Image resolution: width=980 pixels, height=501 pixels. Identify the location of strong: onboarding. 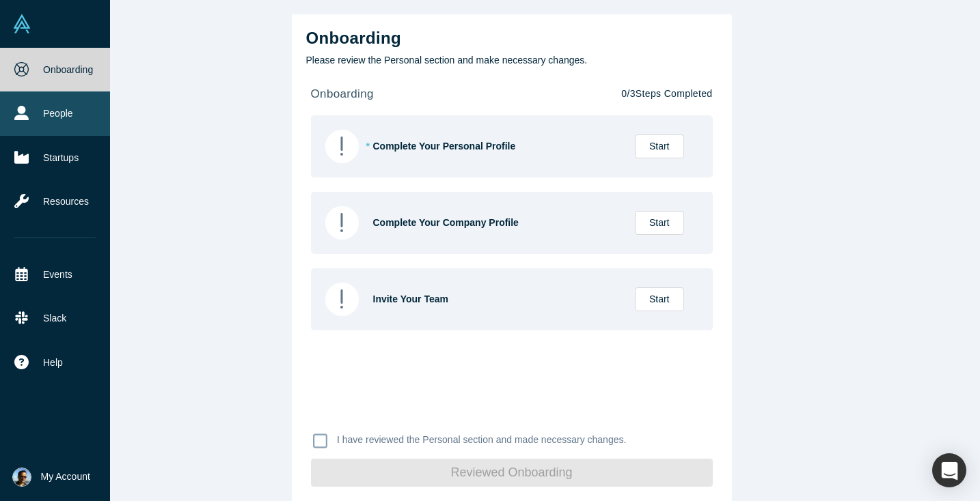
(342, 94).